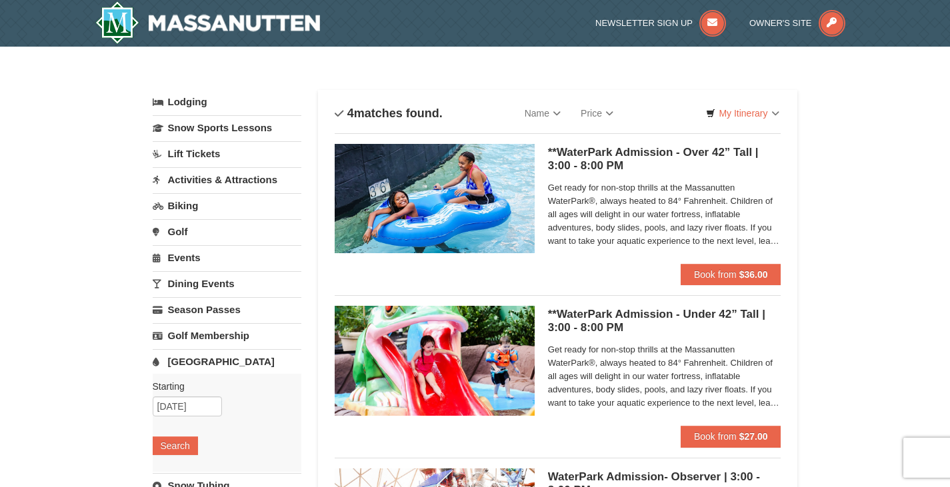  Describe the element at coordinates (597, 113) in the screenshot. I see `a: Price` at that location.